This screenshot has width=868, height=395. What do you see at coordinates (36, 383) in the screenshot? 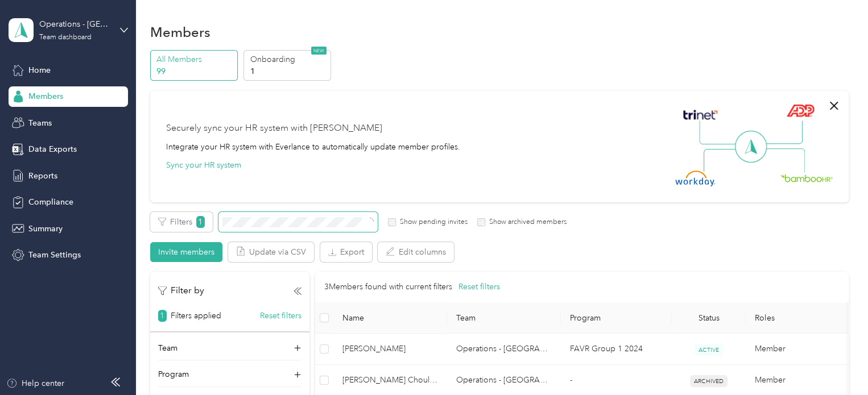
I see `button: Help center` at bounding box center [36, 383].